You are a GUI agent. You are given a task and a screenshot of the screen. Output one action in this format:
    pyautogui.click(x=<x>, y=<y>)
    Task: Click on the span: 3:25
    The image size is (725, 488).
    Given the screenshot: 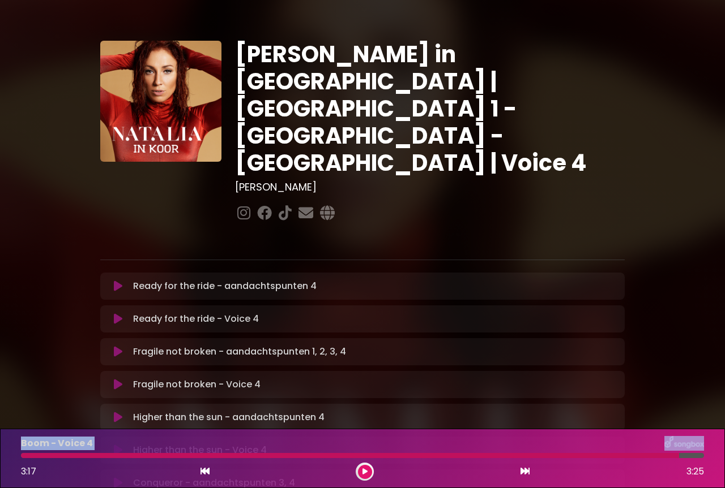 What is the action you would take?
    pyautogui.click(x=695, y=472)
    